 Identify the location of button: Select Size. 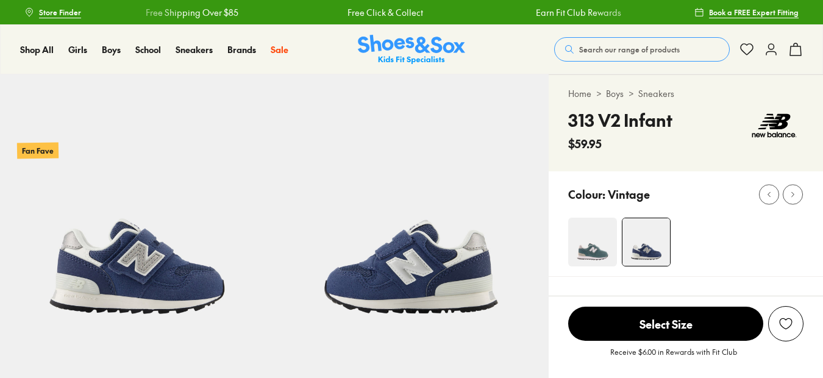
(666, 324).